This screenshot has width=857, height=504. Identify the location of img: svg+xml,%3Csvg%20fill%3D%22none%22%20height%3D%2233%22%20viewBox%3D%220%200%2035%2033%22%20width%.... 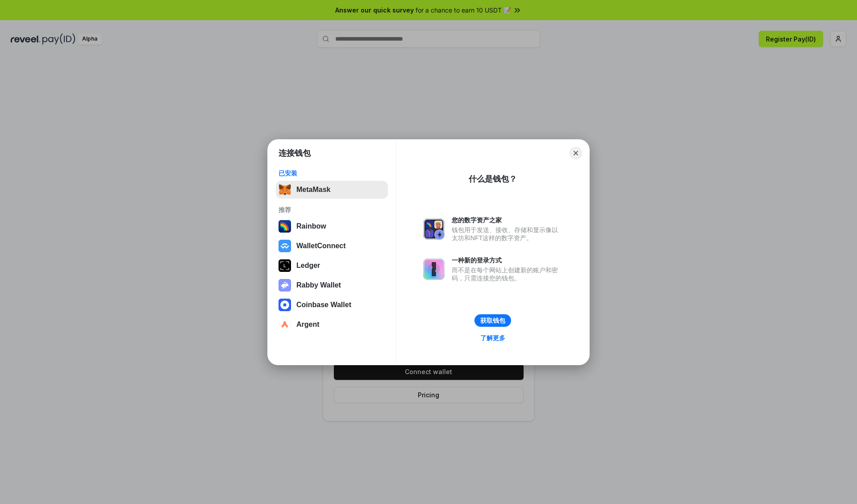
(285, 190).